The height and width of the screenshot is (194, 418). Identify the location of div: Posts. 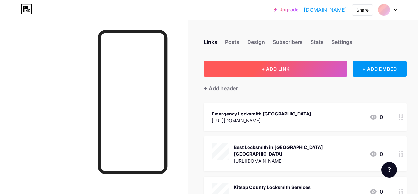
(232, 44).